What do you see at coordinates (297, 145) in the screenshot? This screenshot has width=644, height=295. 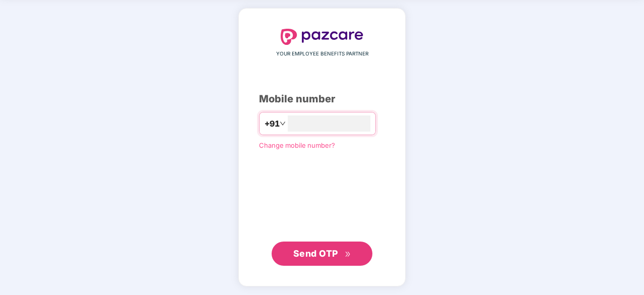 I see `a: Change mobile number?` at bounding box center [297, 145].